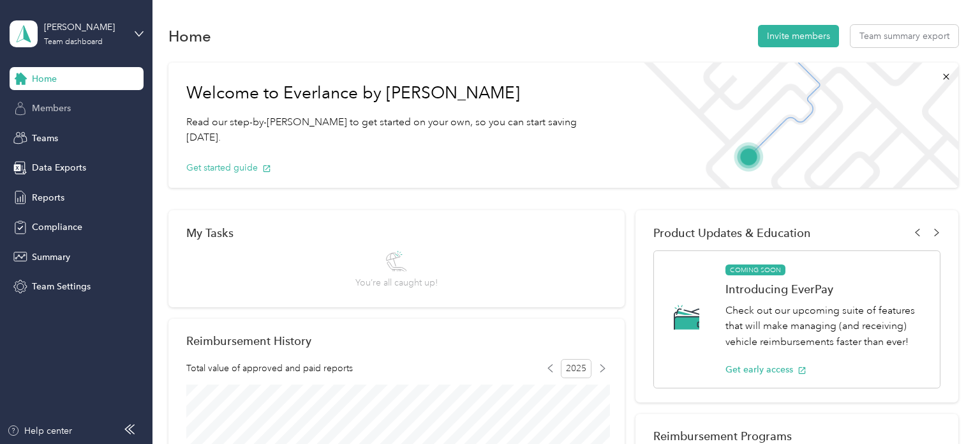 The width and height of the screenshot is (980, 444). I want to click on span: Total value of approved and paid reports, so click(270, 368).